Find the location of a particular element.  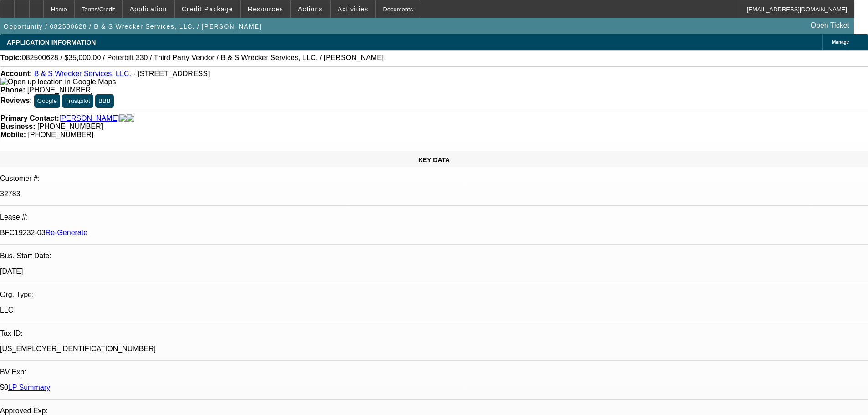

strong: Account: is located at coordinates (16, 74).